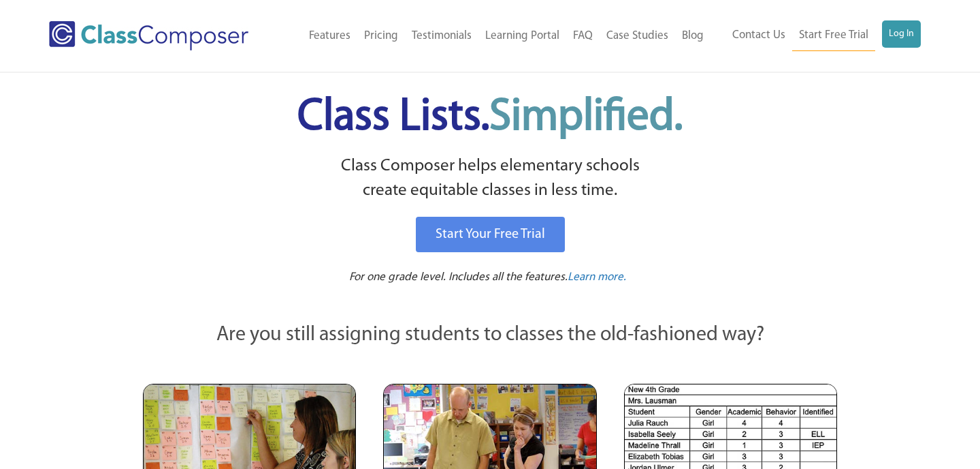 The height and width of the screenshot is (469, 980). What do you see at coordinates (637, 36) in the screenshot?
I see `a: Case Studies` at bounding box center [637, 36].